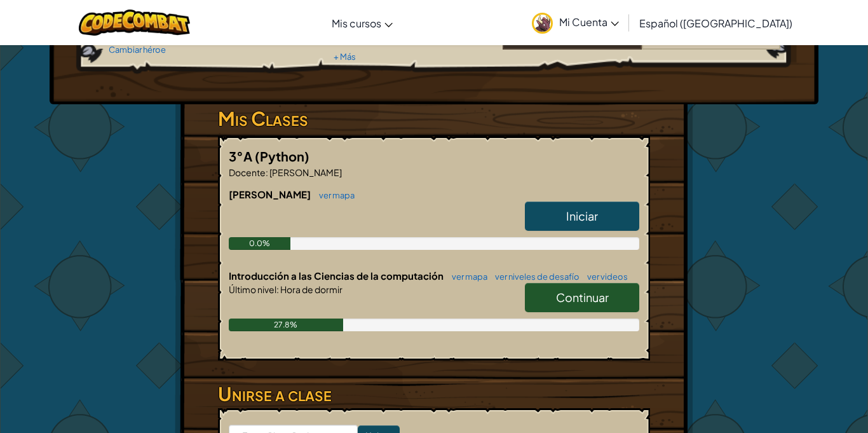  I want to click on a: Mi Cuenta, so click(575, 22).